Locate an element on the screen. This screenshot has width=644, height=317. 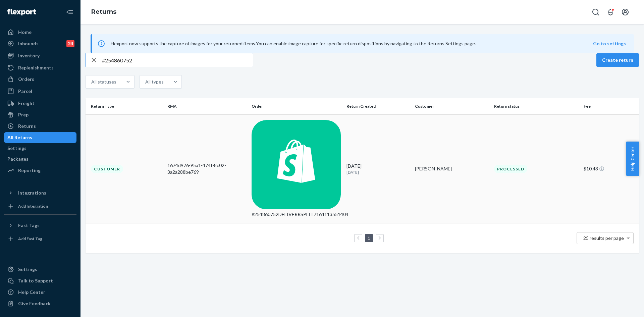
span: You can enable image capture for specific return dispositions by navigating to the Returns Settin... is located at coordinates (366, 43).